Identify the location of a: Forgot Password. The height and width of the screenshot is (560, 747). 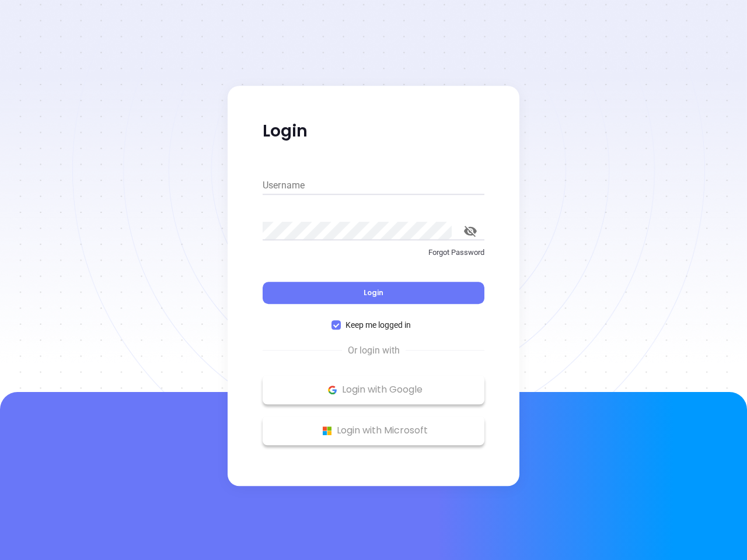
(373, 257).